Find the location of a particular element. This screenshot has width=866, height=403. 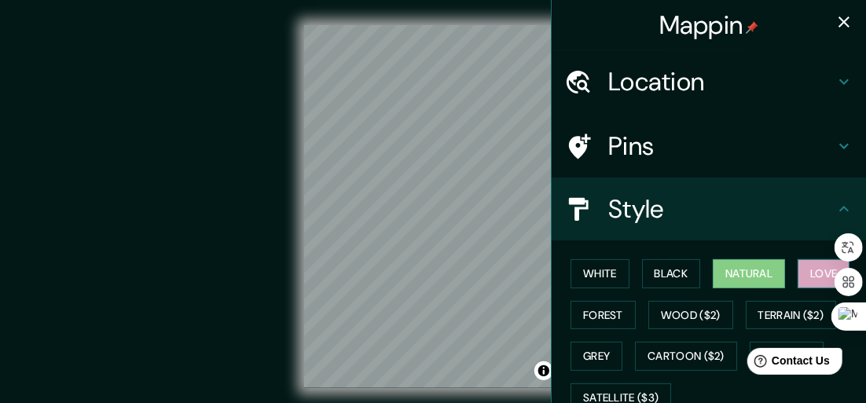

button: Love is located at coordinates (824, 274).